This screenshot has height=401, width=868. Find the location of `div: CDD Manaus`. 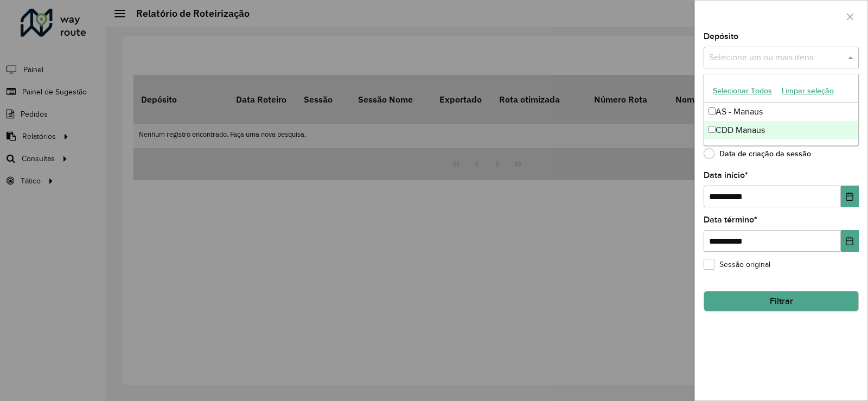

div: CDD Manaus is located at coordinates (782, 130).